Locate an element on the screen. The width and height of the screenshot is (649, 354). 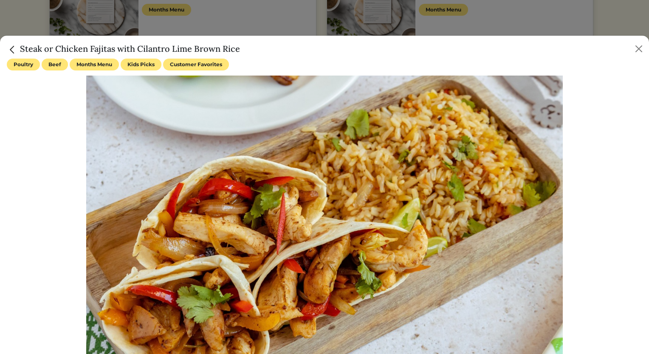
span: Kids Picks is located at coordinates (141, 65).